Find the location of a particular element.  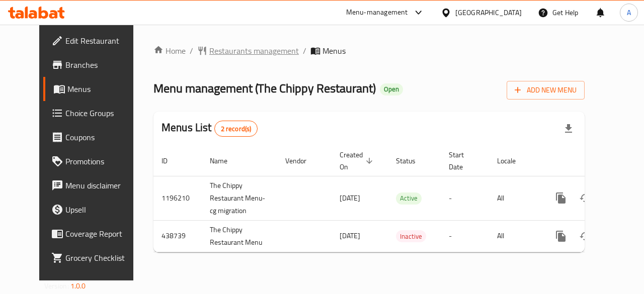

span: Add New Menu is located at coordinates (546, 90).